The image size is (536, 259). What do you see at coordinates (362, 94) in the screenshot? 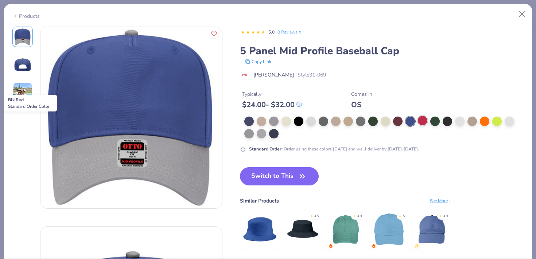
I see `div: Comes In` at bounding box center [362, 94].